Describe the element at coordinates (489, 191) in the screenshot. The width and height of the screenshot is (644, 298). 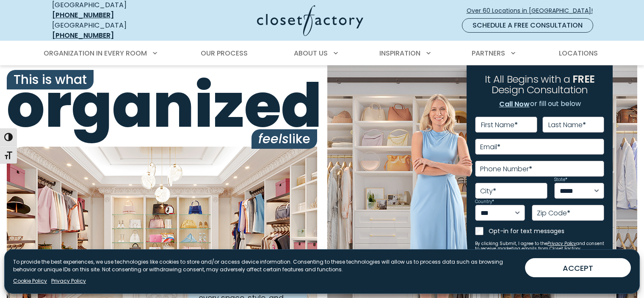
I see `label: City` at that location.